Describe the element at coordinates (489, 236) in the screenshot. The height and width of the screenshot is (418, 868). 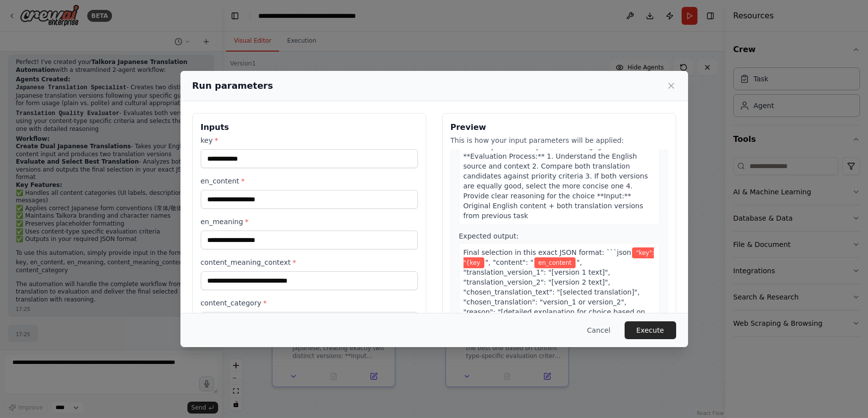
I see `span: Expected output:` at that location.